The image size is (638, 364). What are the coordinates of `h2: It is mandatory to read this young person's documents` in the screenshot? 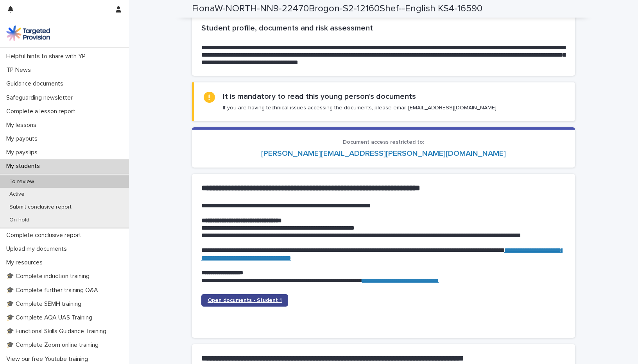 It's located at (319, 96).